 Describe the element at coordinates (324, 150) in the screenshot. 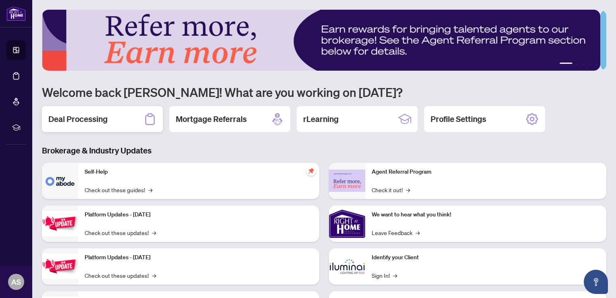

I see `h3: Brokerage & Industry Updates` at that location.